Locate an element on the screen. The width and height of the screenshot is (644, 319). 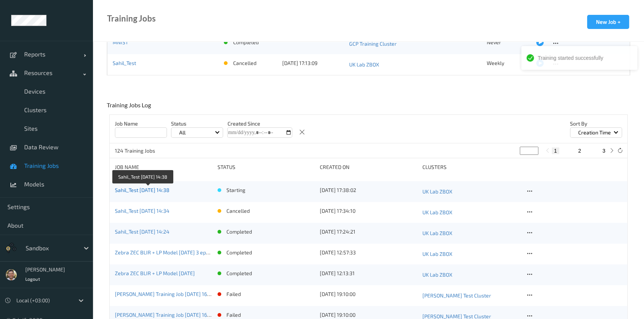
button: 2 is located at coordinates (580, 151).